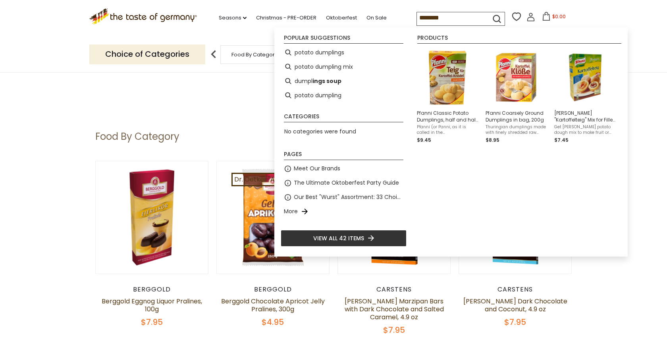  I want to click on li: Products, so click(519, 39).